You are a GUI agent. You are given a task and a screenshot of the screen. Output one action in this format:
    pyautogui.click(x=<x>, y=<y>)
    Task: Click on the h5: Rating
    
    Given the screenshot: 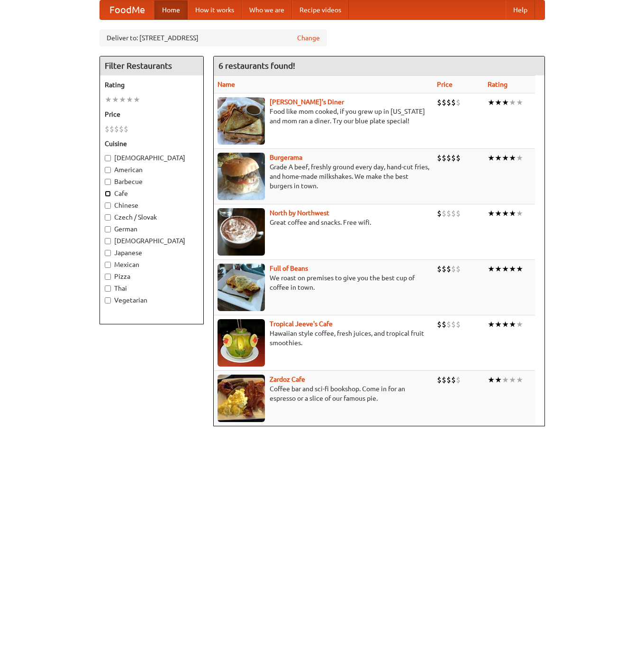 What is the action you would take?
    pyautogui.click(x=152, y=85)
    